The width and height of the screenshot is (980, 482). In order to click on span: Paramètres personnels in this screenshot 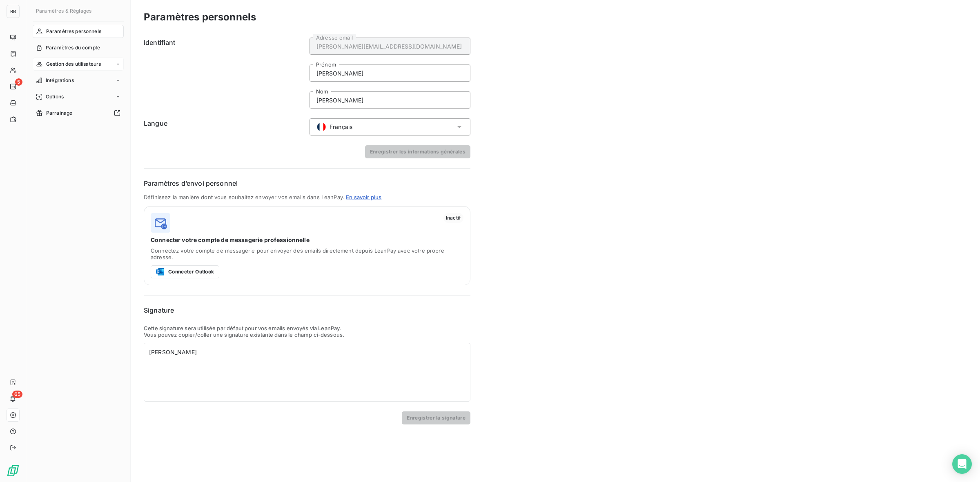, I will do `click(74, 32)`.